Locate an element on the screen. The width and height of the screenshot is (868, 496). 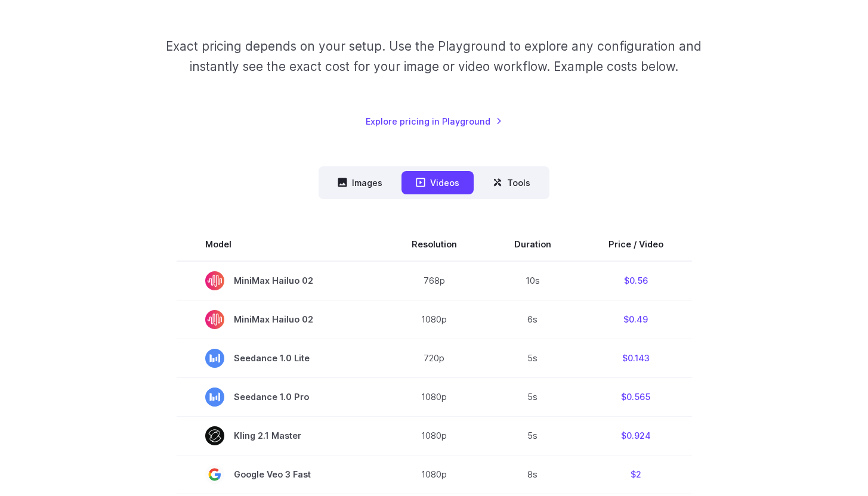
td: 768p is located at coordinates (434, 281).